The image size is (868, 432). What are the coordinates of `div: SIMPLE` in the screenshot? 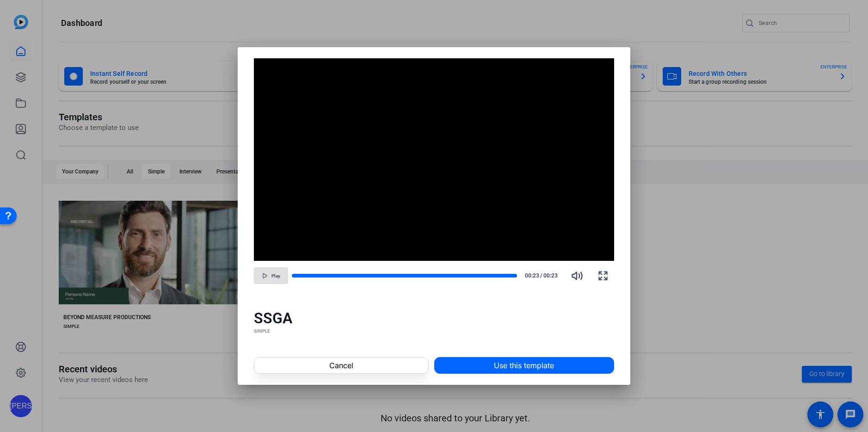 It's located at (434, 331).